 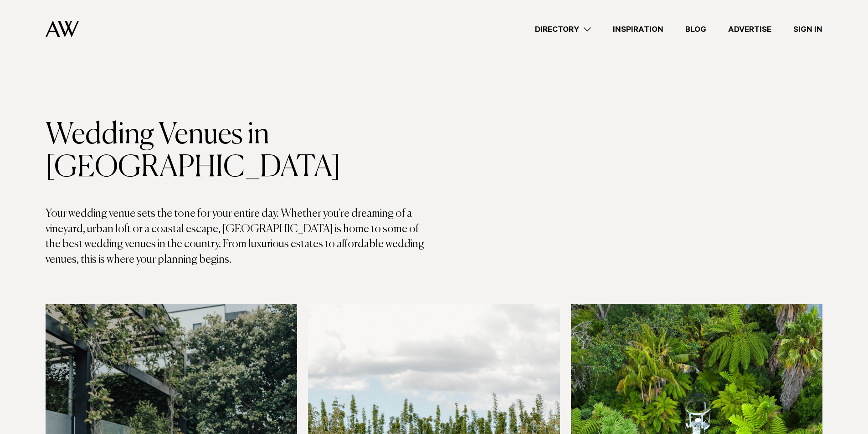 I want to click on img: Auckland Weddings Logo, so click(x=62, y=29).